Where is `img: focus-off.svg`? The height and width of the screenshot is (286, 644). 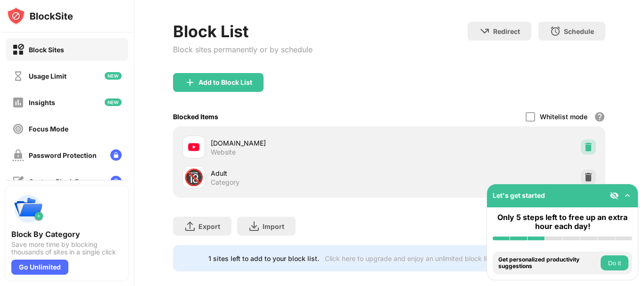 img: focus-off.svg is located at coordinates (18, 128).